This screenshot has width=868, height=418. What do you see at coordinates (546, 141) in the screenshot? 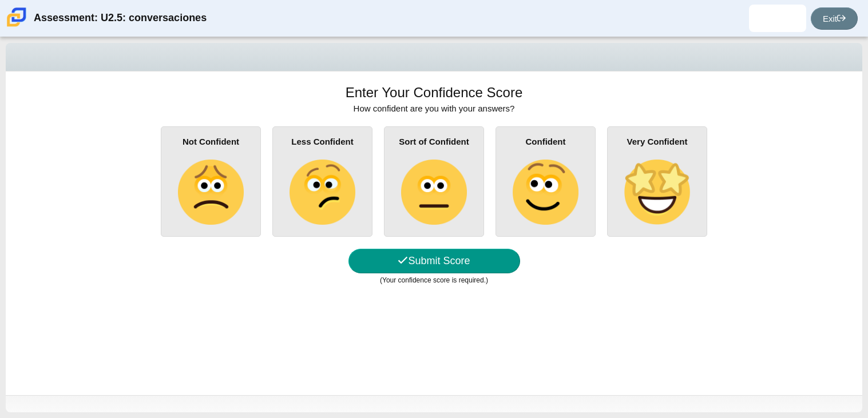
I see `b: Confident` at bounding box center [546, 141].